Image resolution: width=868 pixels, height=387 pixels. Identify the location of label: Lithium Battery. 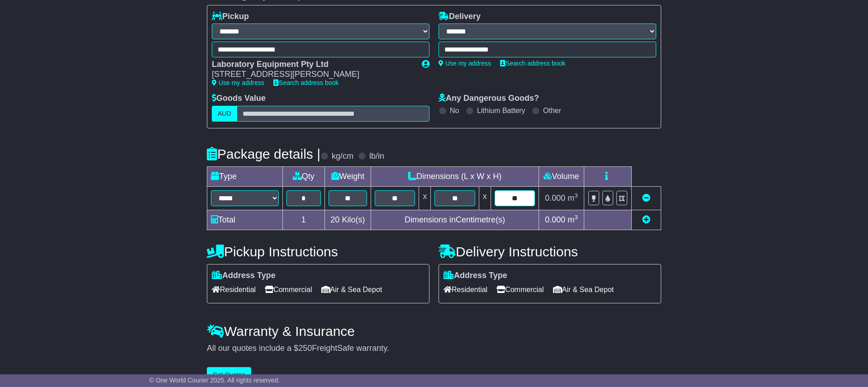
(501, 110).